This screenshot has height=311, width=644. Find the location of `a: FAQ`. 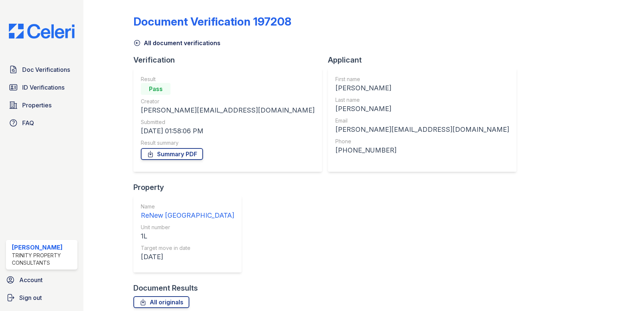

a: FAQ is located at coordinates (41, 123).